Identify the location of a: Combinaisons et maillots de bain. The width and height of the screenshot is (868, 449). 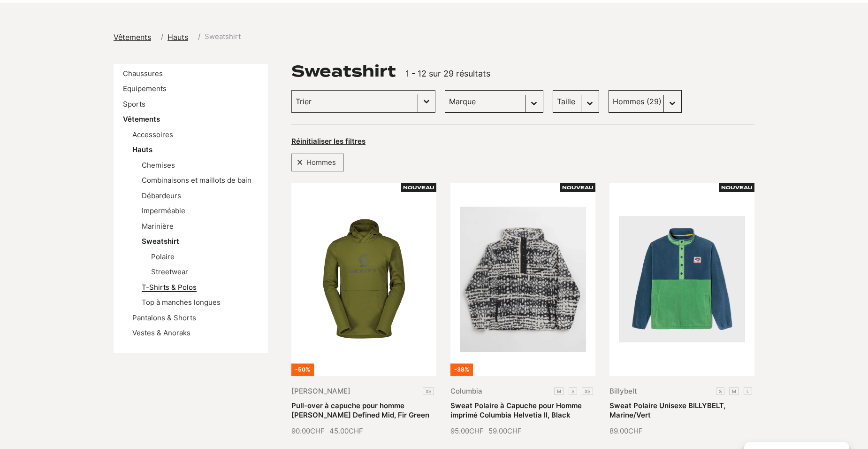
(197, 180).